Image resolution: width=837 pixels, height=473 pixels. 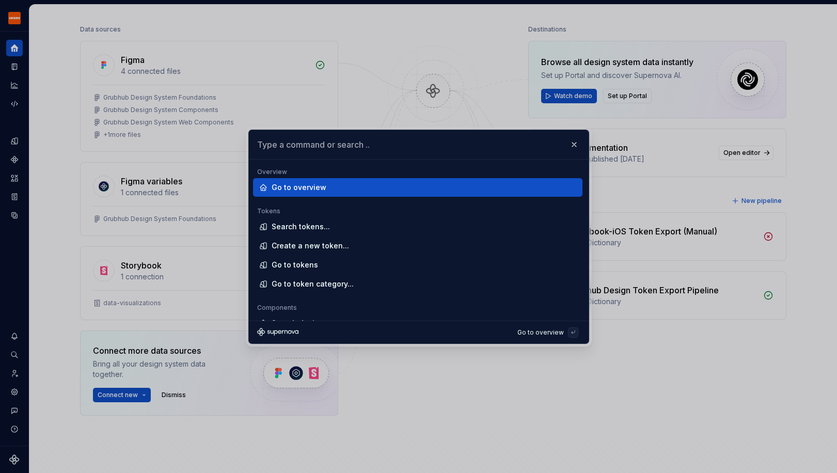 What do you see at coordinates (419, 145) in the screenshot?
I see `input: Type a command or search ..` at bounding box center [419, 145].